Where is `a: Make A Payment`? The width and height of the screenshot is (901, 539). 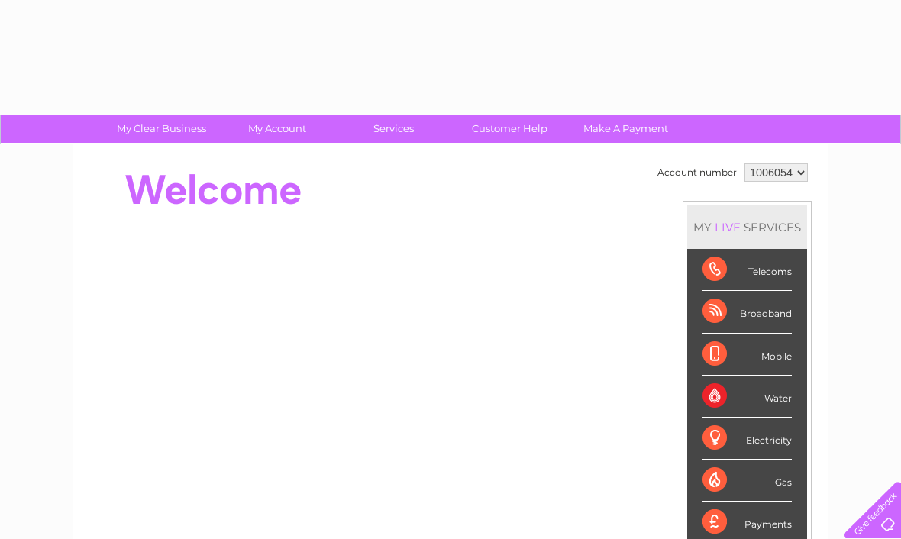 a: Make A Payment is located at coordinates (625, 128).